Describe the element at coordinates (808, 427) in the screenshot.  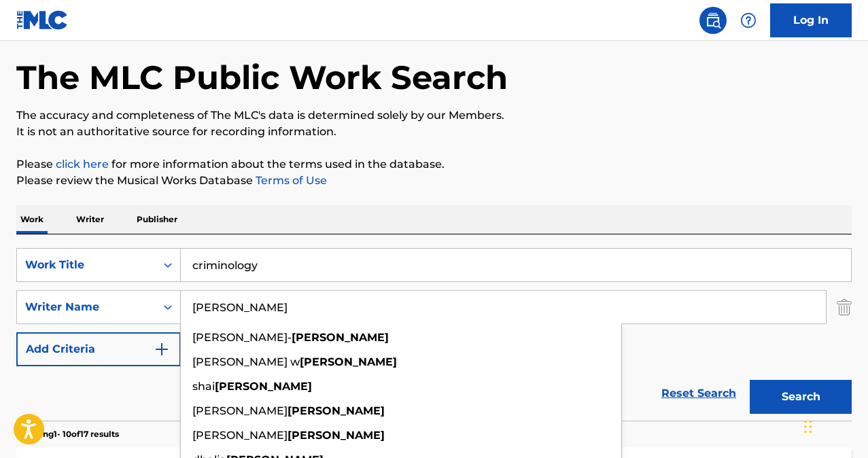
I see `div: Drag` at that location.